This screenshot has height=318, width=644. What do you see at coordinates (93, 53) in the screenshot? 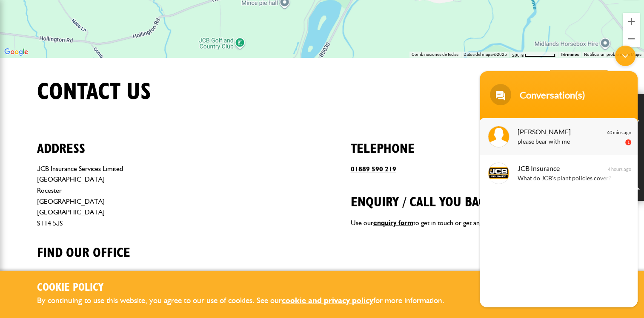
I see `div: Conversation(s)` at bounding box center [93, 53].